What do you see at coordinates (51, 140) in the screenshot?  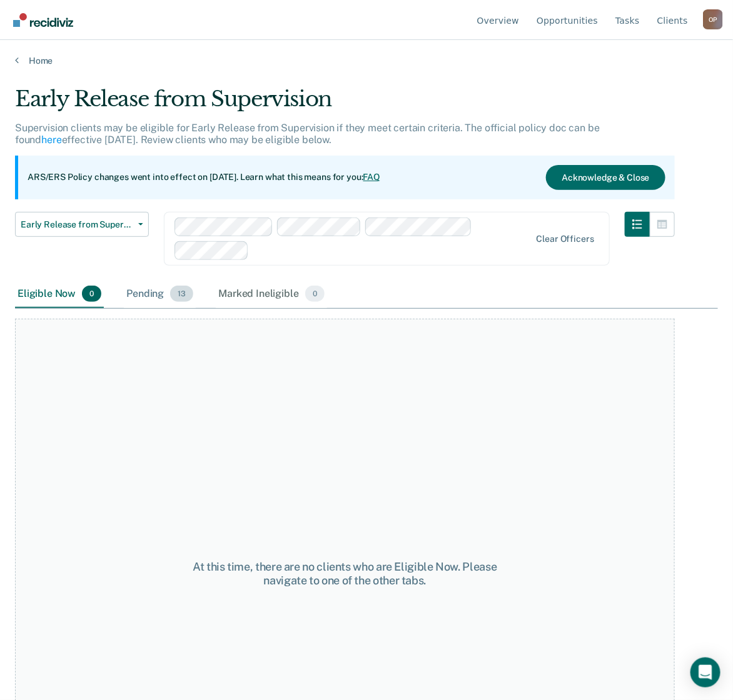 I see `a: here` at bounding box center [51, 140].